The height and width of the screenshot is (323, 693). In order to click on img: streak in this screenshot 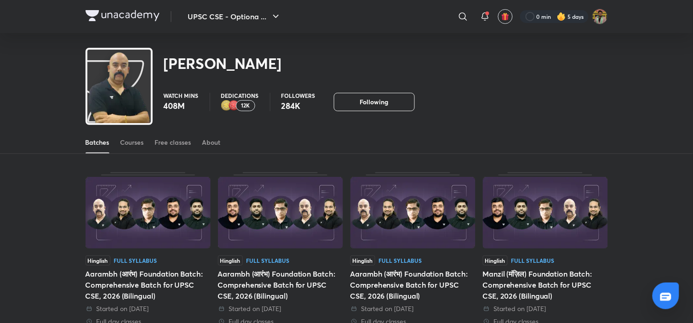, I will do `click(562, 17)`.